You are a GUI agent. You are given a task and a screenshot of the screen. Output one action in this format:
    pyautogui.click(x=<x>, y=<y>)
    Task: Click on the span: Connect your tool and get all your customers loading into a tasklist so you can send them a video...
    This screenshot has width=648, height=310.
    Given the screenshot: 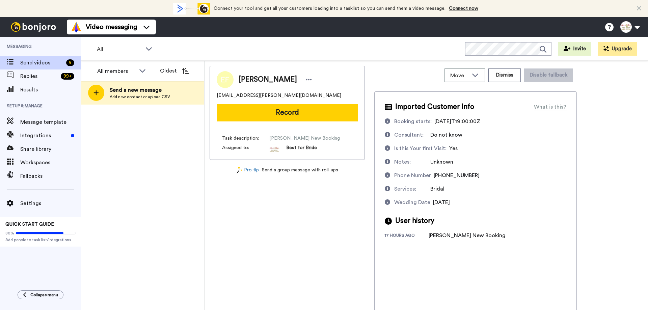 What is the action you would take?
    pyautogui.click(x=329, y=8)
    